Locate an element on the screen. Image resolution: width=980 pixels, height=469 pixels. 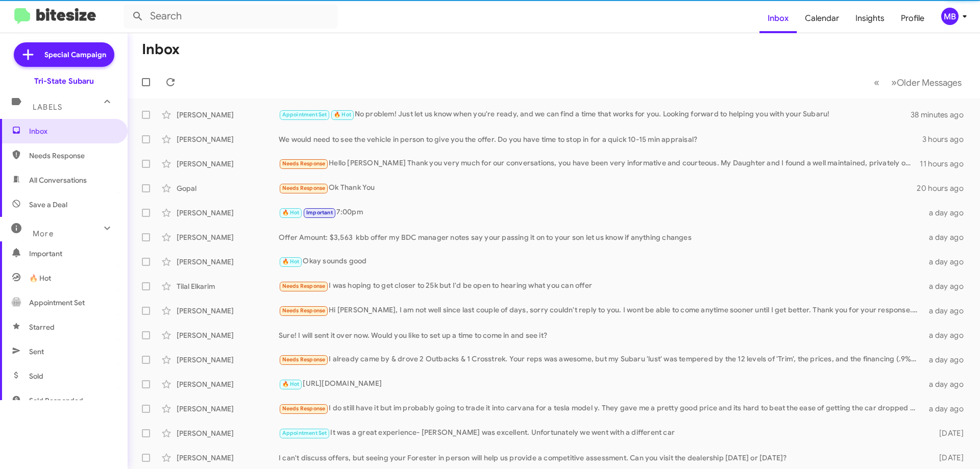
span: Starred is located at coordinates (42, 328).